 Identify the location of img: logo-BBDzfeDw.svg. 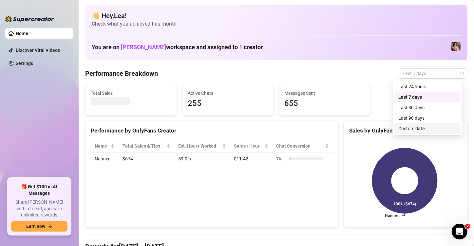
(30, 19).